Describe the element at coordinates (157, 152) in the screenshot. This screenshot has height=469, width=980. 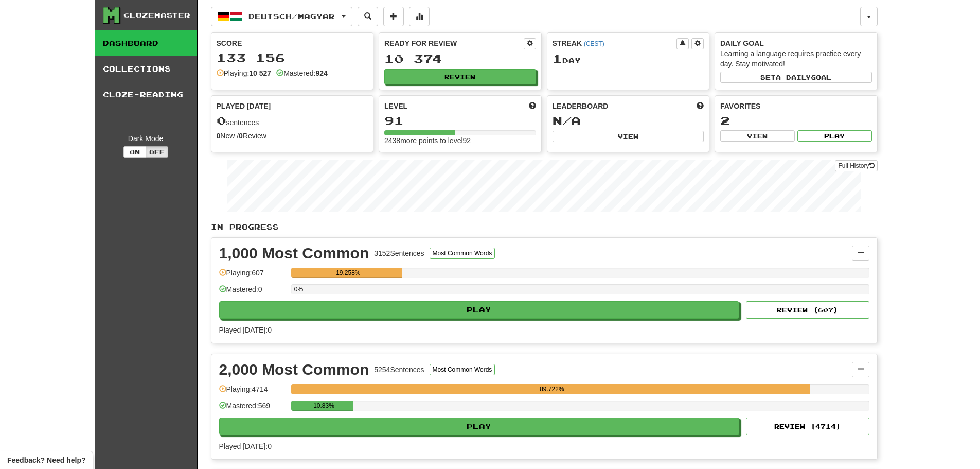
I see `button: Off` at that location.